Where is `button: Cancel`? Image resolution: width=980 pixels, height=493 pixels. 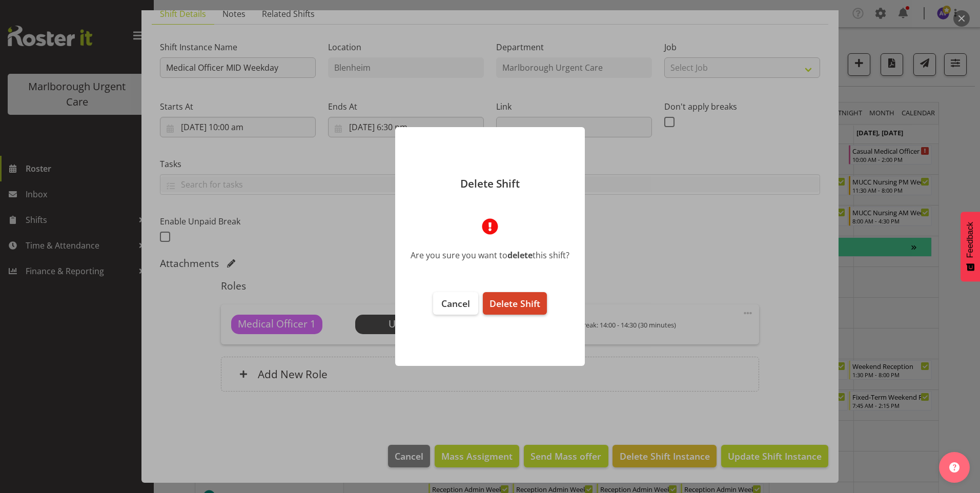
button: Cancel is located at coordinates (455, 303).